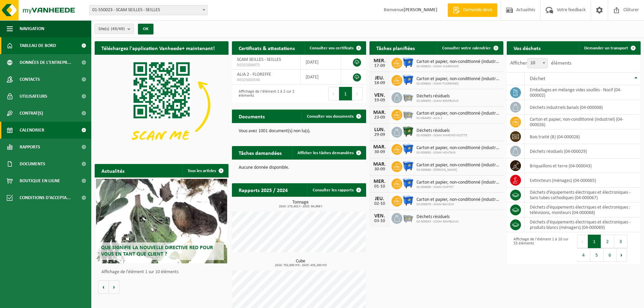  What do you see at coordinates (584, 255) in the screenshot?
I see `button: 4` at bounding box center [584, 255].